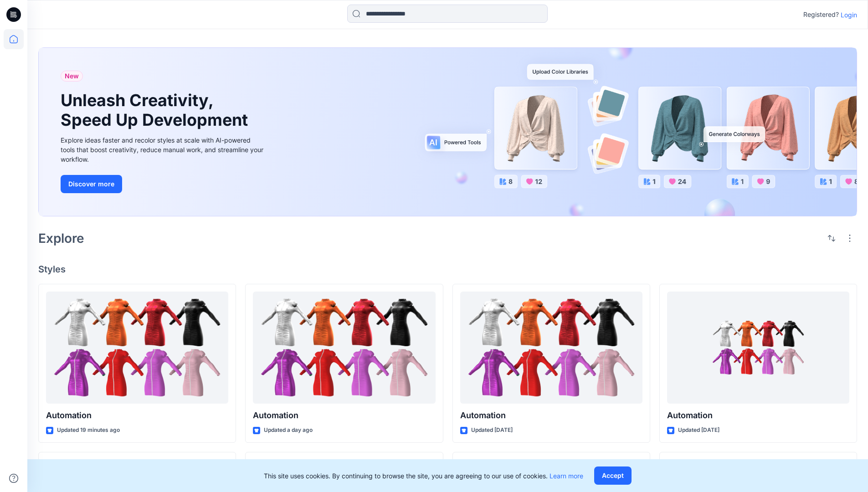 Image resolution: width=868 pixels, height=492 pixels. I want to click on h1: Unleash Creativity, Speed Up Development, so click(156, 110).